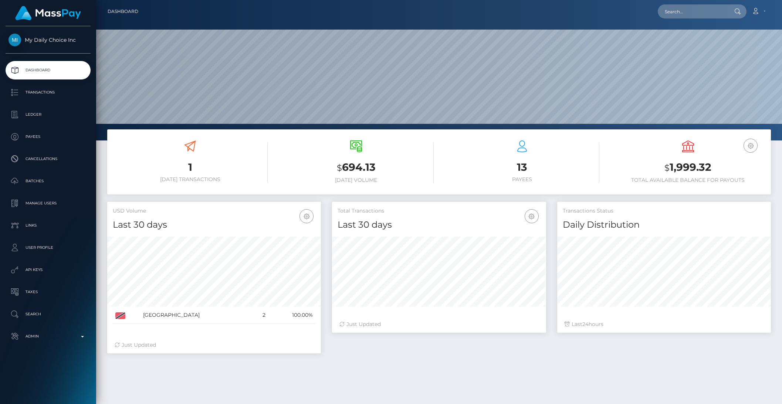  What do you see at coordinates (48, 181) in the screenshot?
I see `p: Batches` at bounding box center [48, 181].